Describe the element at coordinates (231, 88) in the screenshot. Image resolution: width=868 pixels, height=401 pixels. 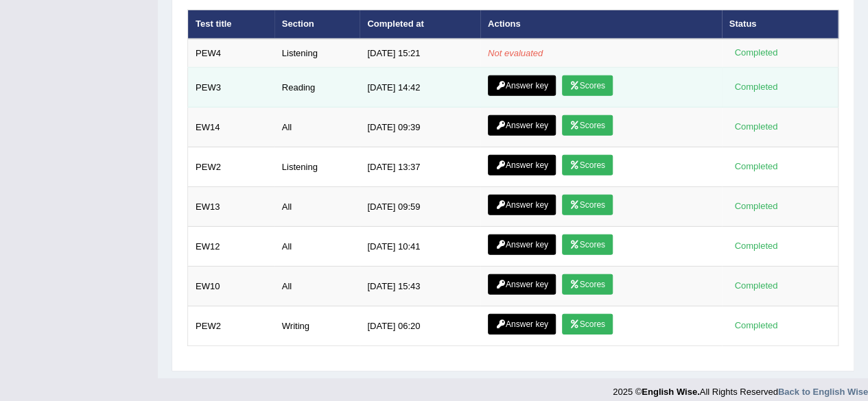
I see `td: PEW3` at that location.